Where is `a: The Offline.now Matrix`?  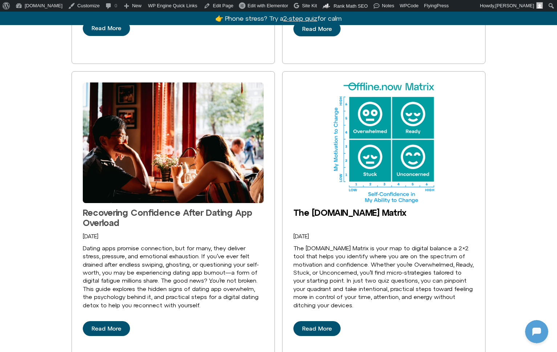 a: The Offline.now Matrix is located at coordinates (384, 143).